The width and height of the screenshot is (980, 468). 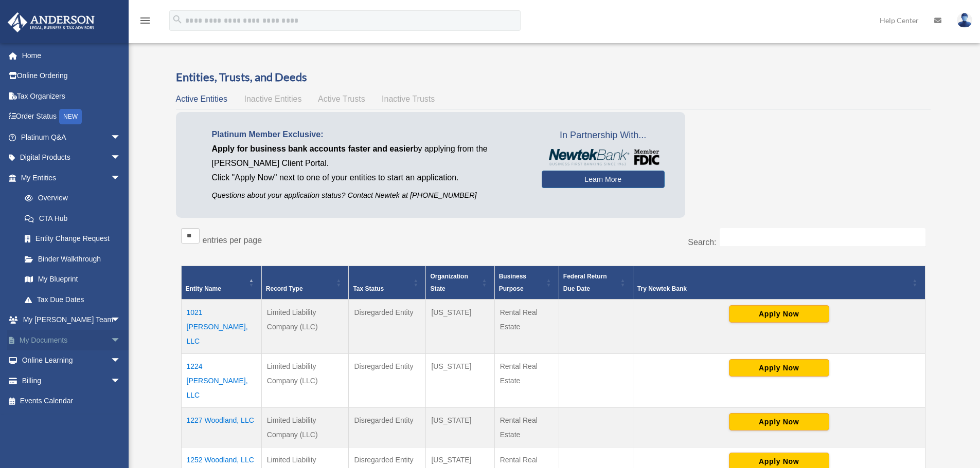 I want to click on p: Click "Apply Now" next to one of your entities to start an application., so click(x=369, y=178).